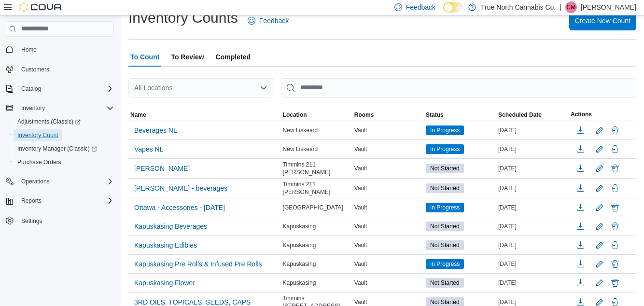 The width and height of the screenshot is (644, 306). I want to click on a: Inventory Manager (Classic), so click(64, 149).